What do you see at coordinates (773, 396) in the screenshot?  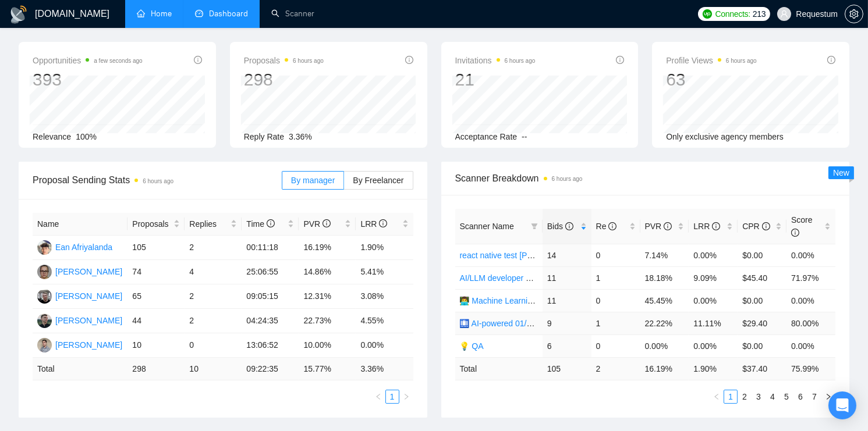 I see `a: 4` at bounding box center [773, 396].